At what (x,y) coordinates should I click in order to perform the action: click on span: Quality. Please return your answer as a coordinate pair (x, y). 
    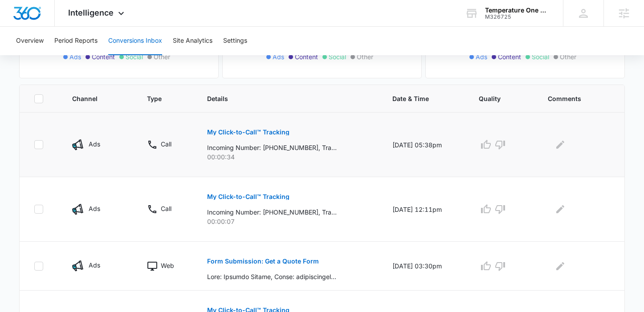
    Looking at the image, I should click on (496, 99).